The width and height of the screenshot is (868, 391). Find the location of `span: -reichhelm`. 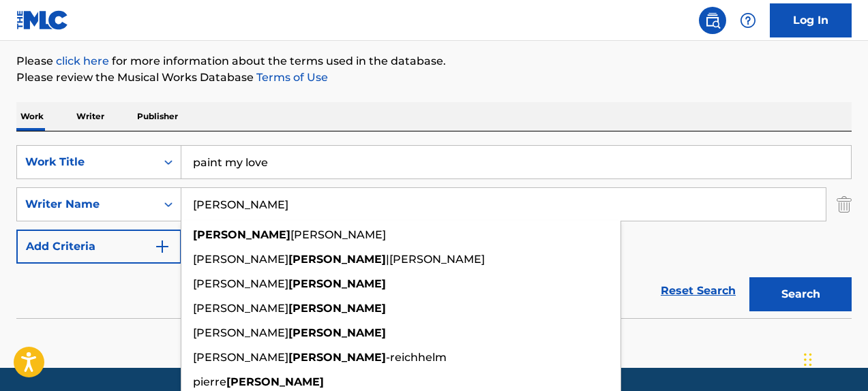

span: -reichhelm is located at coordinates (416, 357).